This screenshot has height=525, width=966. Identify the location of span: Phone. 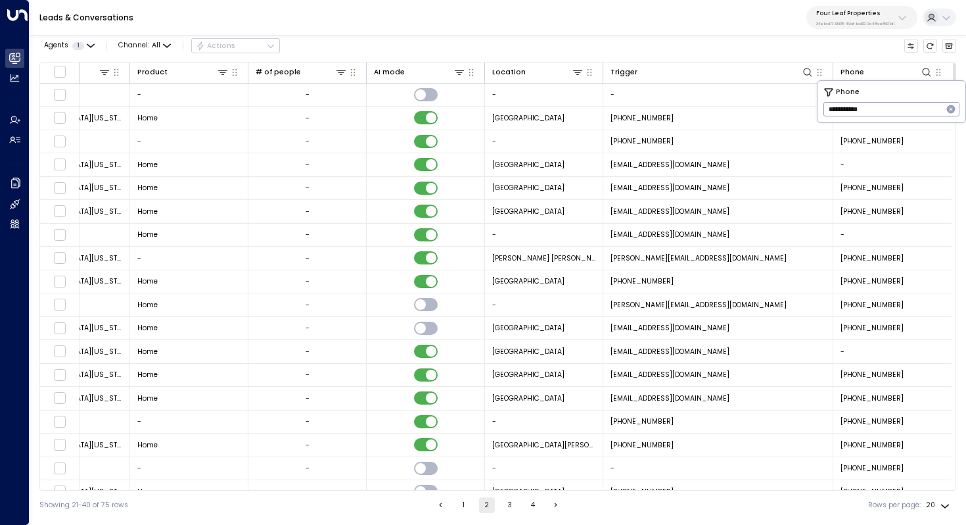
(848, 92).